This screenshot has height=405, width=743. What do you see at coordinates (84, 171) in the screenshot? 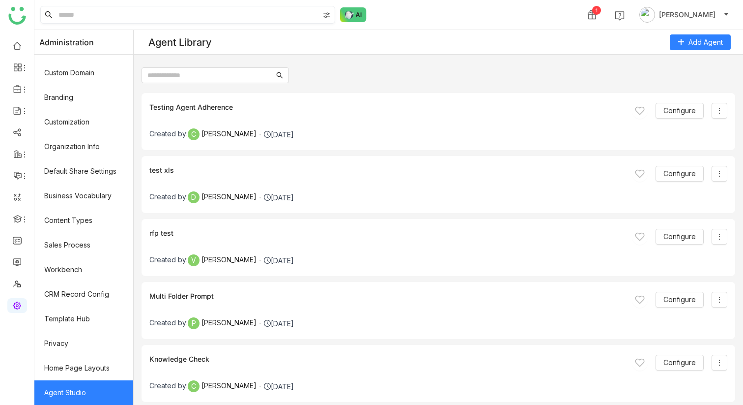
I see `a: Default Share Settings` at bounding box center [84, 171].